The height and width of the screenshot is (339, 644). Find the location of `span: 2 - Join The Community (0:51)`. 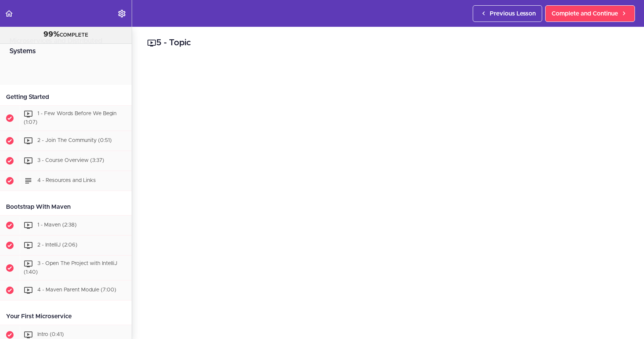

span: 2 - Join The Community (0:51) is located at coordinates (74, 140).